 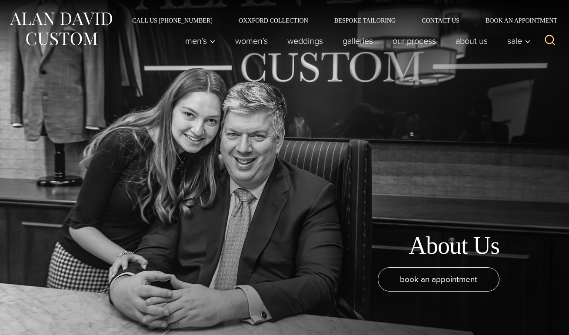 I want to click on a: Contact Us, so click(x=441, y=20).